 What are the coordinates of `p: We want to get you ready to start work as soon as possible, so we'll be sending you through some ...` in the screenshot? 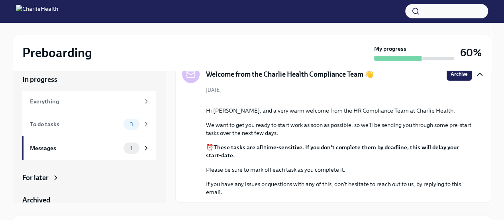 It's located at (339, 129).